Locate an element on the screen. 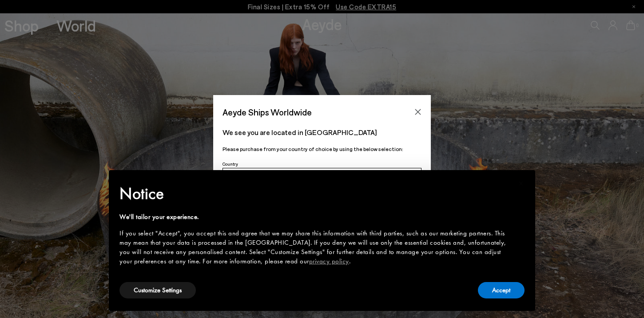  p: Please purchase from your country of choice by using the below selection: is located at coordinates (322, 149).